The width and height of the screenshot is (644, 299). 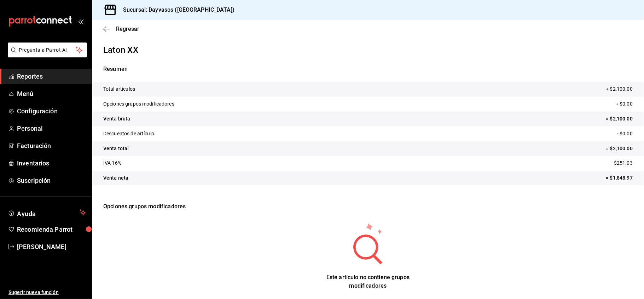 What do you see at coordinates (119, 89) in the screenshot?
I see `p: Total artículos` at bounding box center [119, 89].